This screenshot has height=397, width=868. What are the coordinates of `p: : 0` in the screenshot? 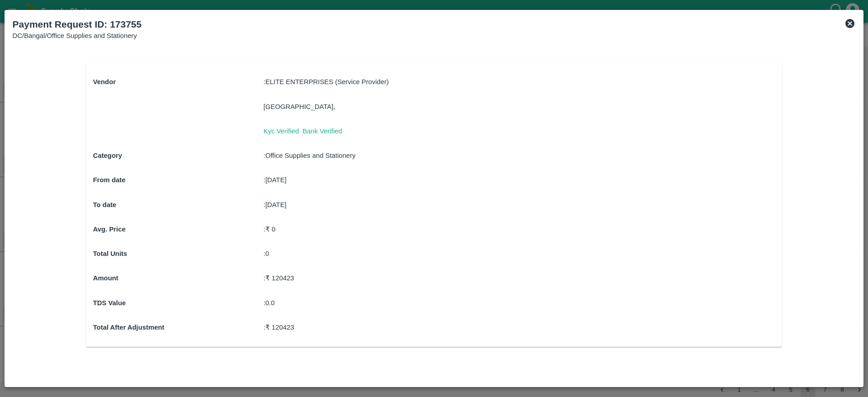 It's located at (519, 254).